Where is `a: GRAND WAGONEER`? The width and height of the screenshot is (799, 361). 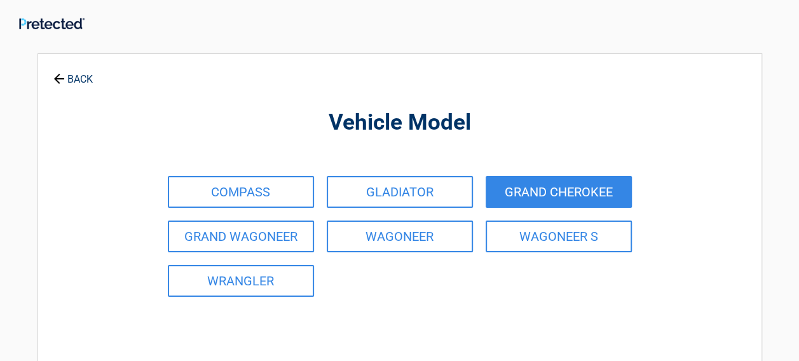 a: GRAND WAGONEER is located at coordinates (241, 236).